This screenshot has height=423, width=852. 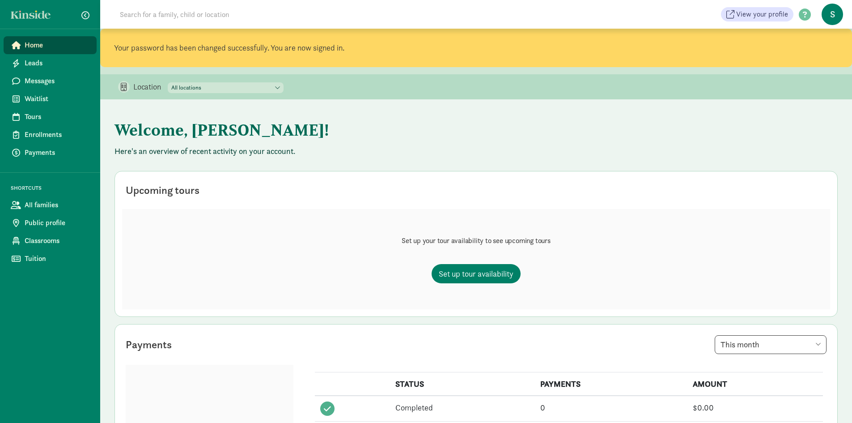 I want to click on a: Waitlist, so click(x=50, y=99).